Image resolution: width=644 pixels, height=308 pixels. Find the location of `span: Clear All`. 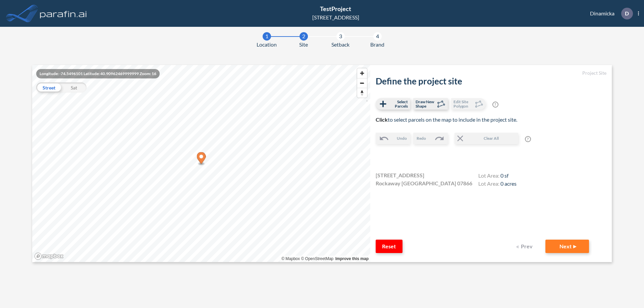

span: Clear All is located at coordinates (492, 139).